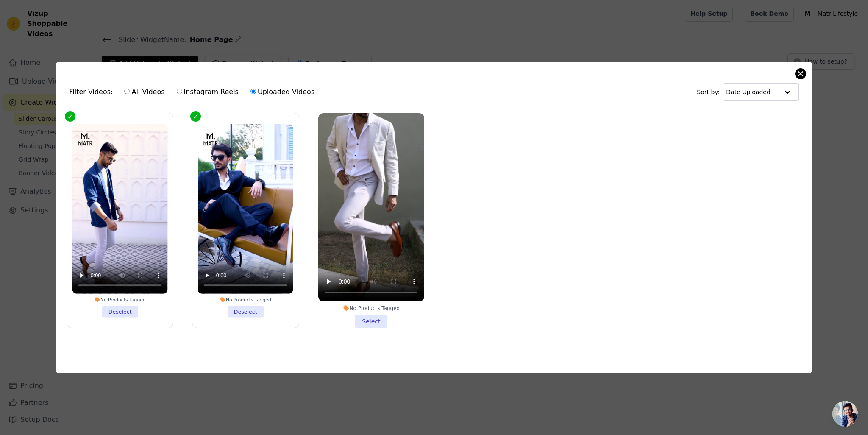  What do you see at coordinates (800, 74) in the screenshot?
I see `button: Close modal` at bounding box center [800, 74].